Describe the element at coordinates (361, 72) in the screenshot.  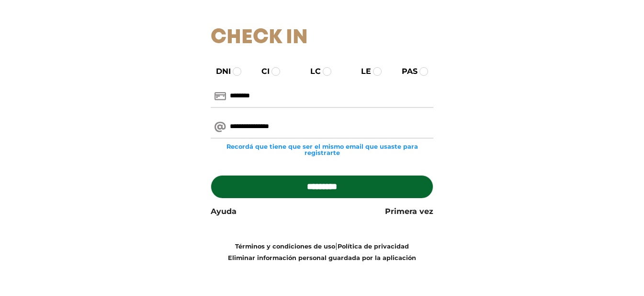
I see `label: LE` at that location.